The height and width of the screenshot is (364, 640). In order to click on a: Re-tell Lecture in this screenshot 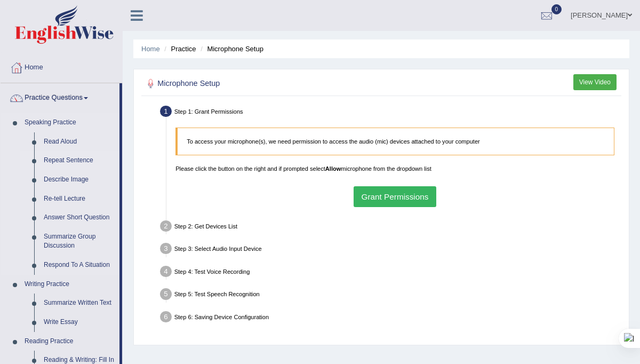, I will do `click(79, 199)`.